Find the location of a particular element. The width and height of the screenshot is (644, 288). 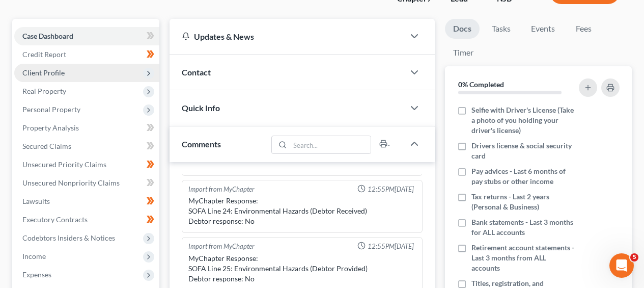

a: Secured Claims is located at coordinates (86, 146).